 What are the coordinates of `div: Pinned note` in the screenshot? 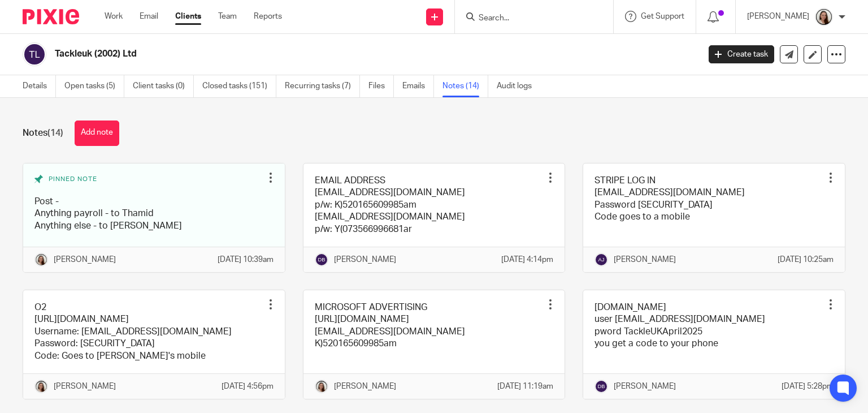 It's located at (148, 181).